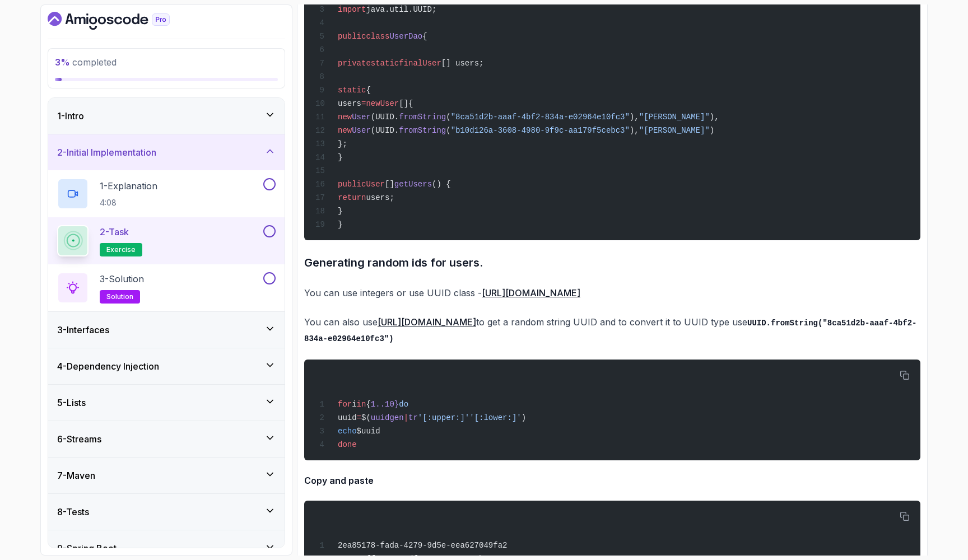  I want to click on span: '[:upper:]', so click(444, 418).